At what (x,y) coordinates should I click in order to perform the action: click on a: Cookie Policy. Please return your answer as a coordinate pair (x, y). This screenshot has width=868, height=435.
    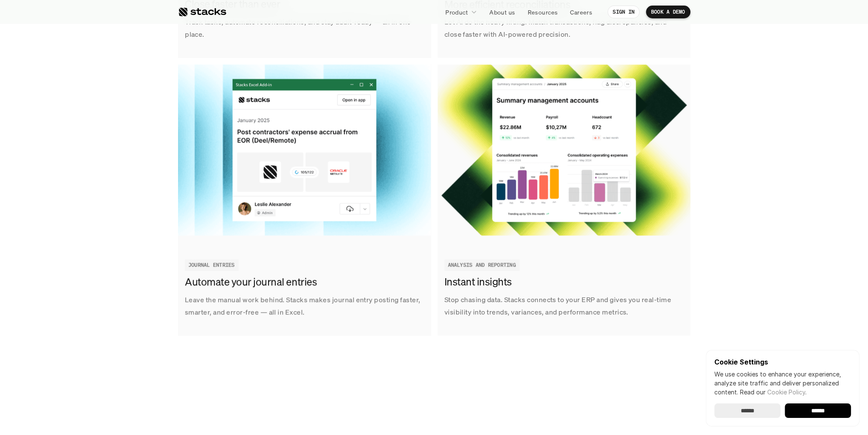
    Looking at the image, I should click on (786, 392).